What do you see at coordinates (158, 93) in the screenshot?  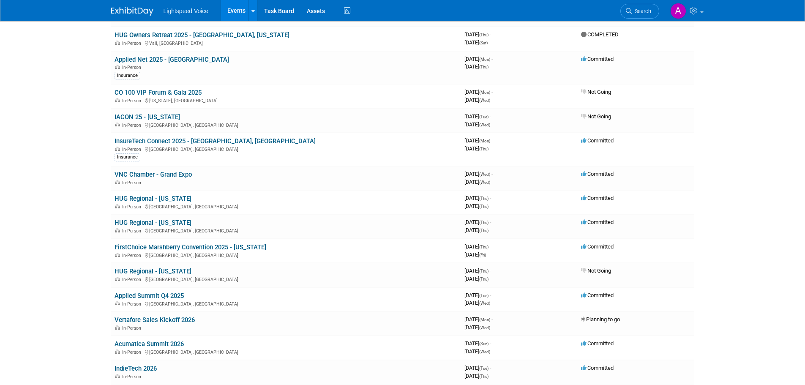 I see `a: CO 100 VIP Forum & Gala 2025` at bounding box center [158, 93].